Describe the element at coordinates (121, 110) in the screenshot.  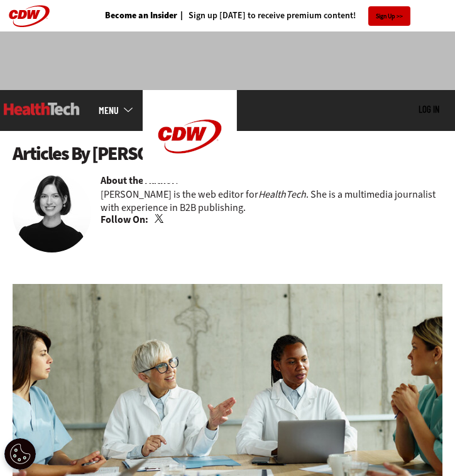
I see `a: mobile-menu` at that location.